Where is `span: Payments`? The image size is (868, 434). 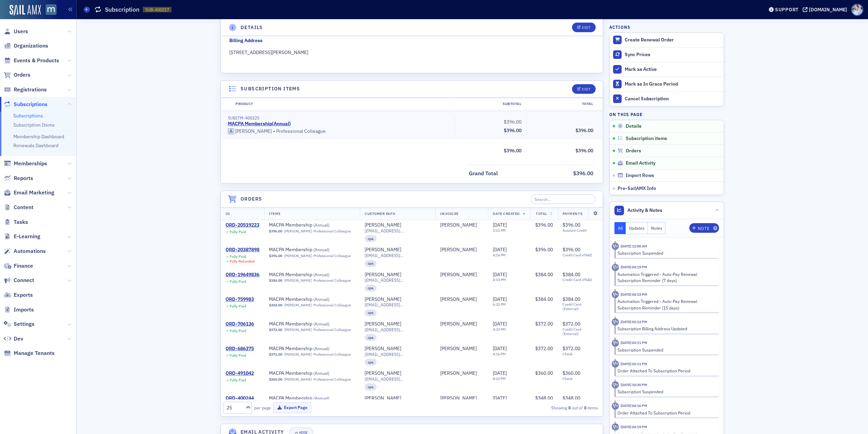
span: Payments is located at coordinates (573, 213).